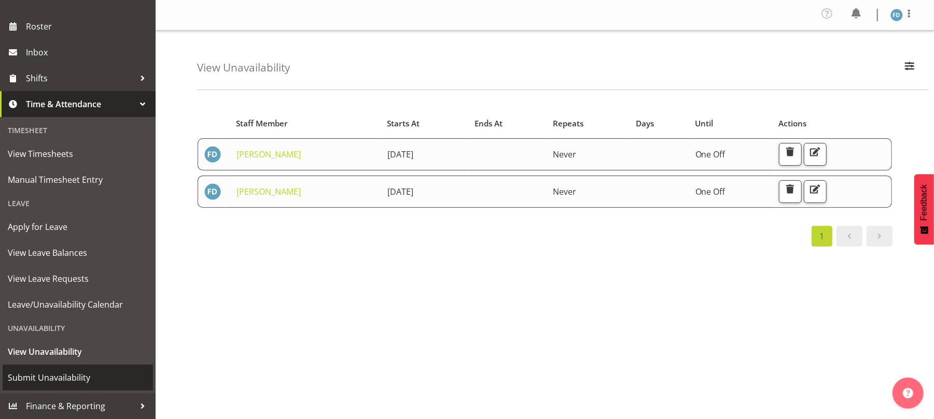  What do you see at coordinates (78, 154) in the screenshot?
I see `span: View Timesheets` at bounding box center [78, 154].